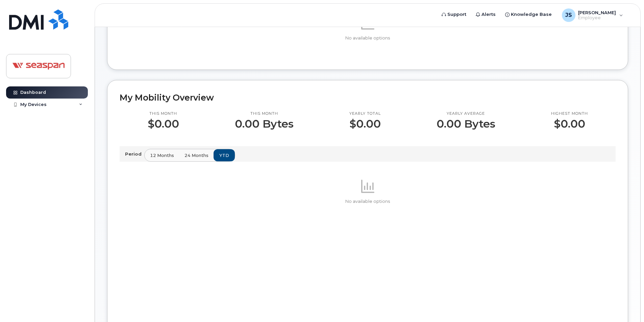 The height and width of the screenshot is (322, 644). Describe the element at coordinates (569, 114) in the screenshot. I see `p: Highest month` at that location.